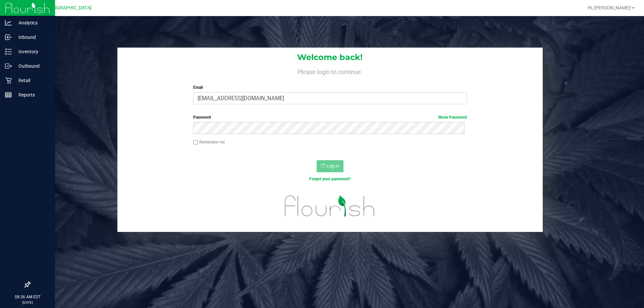 Image resolution: width=644 pixels, height=308 pixels. I want to click on span: Log In, so click(333, 166).